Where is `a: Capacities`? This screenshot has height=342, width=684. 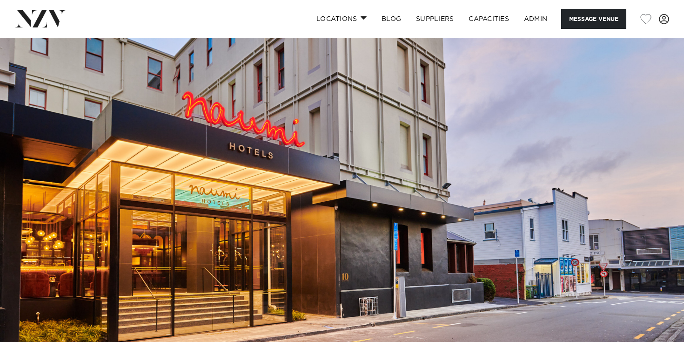 a: Capacities is located at coordinates (489, 19).